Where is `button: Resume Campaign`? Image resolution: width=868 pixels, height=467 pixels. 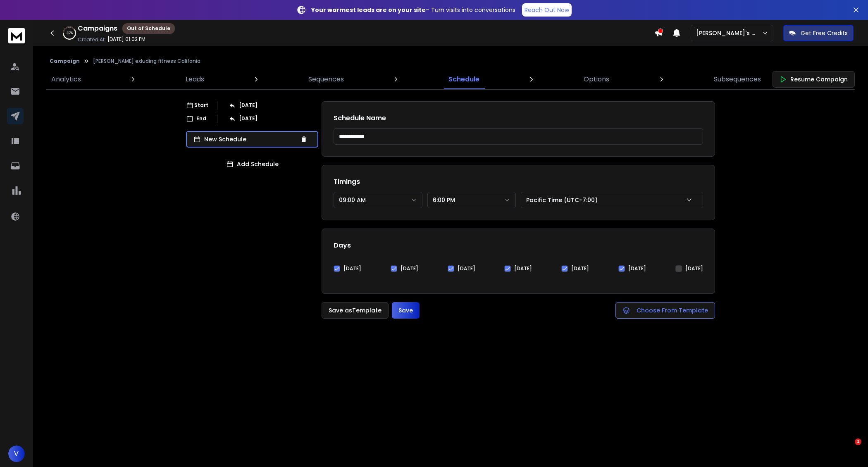 button: Resume Campaign is located at coordinates (814, 80).